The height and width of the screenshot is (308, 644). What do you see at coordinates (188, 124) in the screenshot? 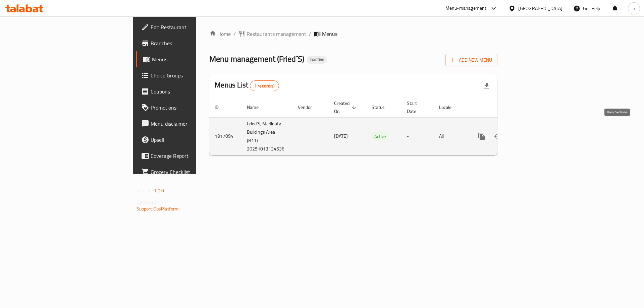
I see `a: Menu disclaimer` at bounding box center [188, 124].